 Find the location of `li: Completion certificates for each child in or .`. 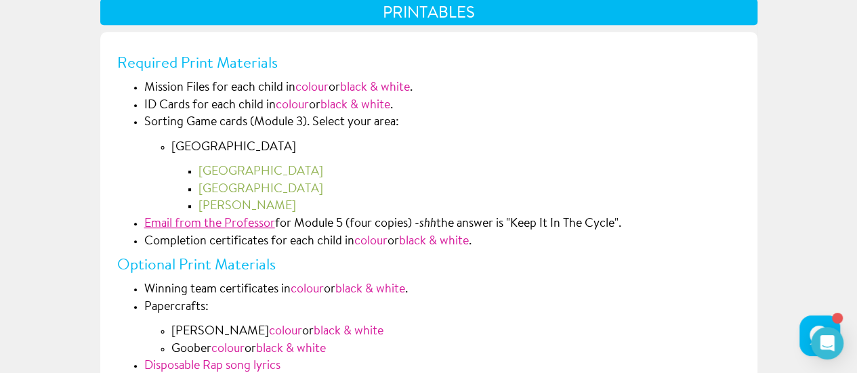

li: Completion certificates for each child in or . is located at coordinates (442, 242).